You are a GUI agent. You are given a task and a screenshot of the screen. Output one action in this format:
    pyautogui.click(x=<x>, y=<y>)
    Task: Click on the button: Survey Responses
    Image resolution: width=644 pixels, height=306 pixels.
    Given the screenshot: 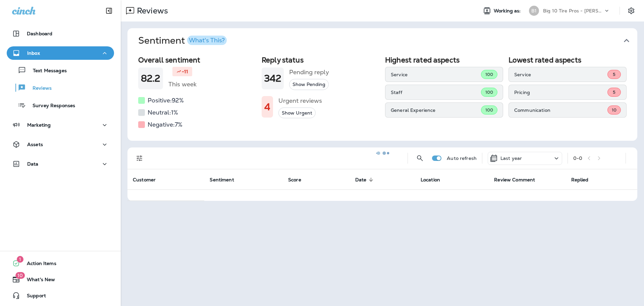 What is the action you would take?
    pyautogui.click(x=60, y=105)
    